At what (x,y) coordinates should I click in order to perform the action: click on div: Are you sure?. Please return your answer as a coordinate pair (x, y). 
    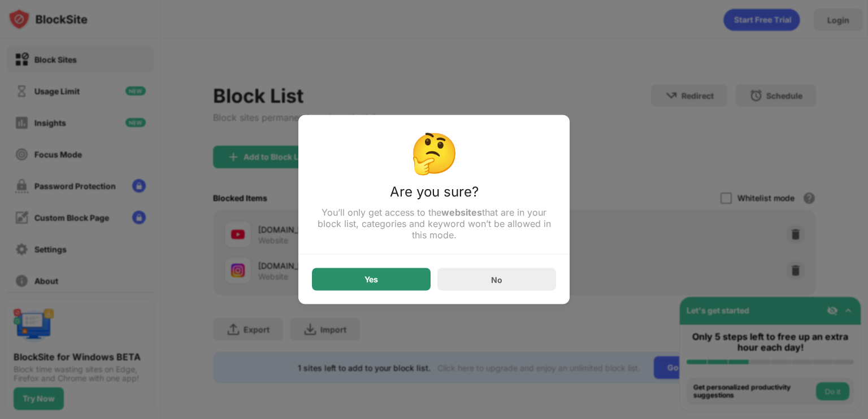
    Looking at the image, I should click on (434, 195).